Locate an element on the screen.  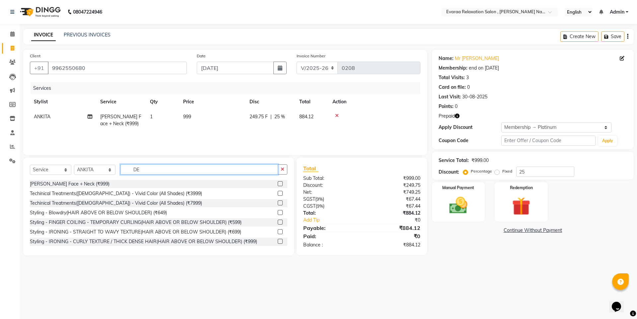
span: 25 % is located at coordinates (280, 117).